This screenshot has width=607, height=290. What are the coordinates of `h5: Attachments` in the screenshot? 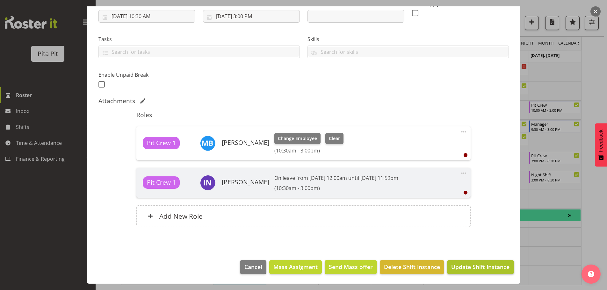 It's located at (117, 101).